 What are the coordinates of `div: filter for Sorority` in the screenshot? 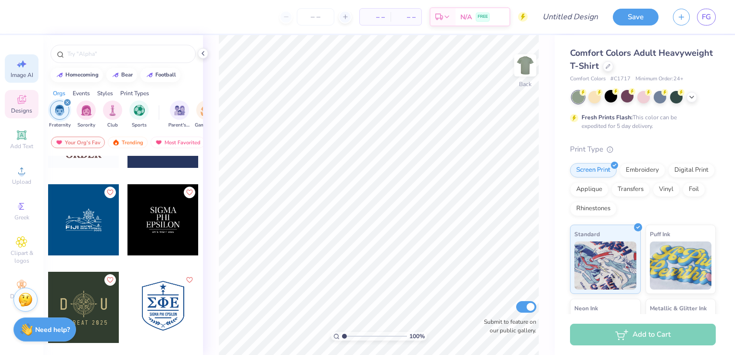 It's located at (86, 115).